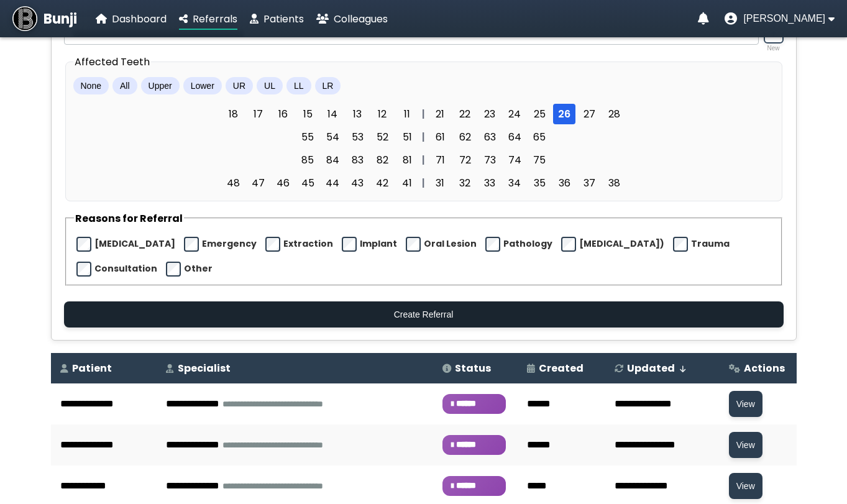 The width and height of the screenshot is (847, 504). I want to click on span: 16, so click(283, 114).